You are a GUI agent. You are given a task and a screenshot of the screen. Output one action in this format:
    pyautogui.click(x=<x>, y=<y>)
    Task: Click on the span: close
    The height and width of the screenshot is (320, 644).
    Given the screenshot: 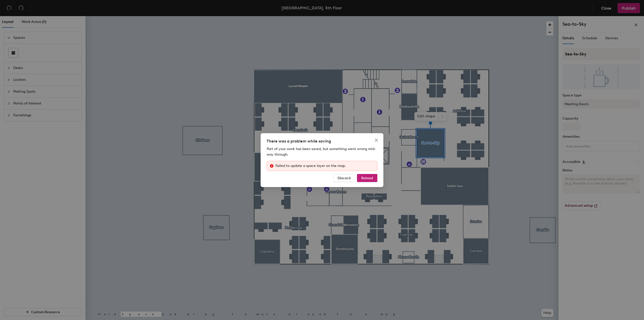 What is the action you would take?
    pyautogui.click(x=376, y=140)
    